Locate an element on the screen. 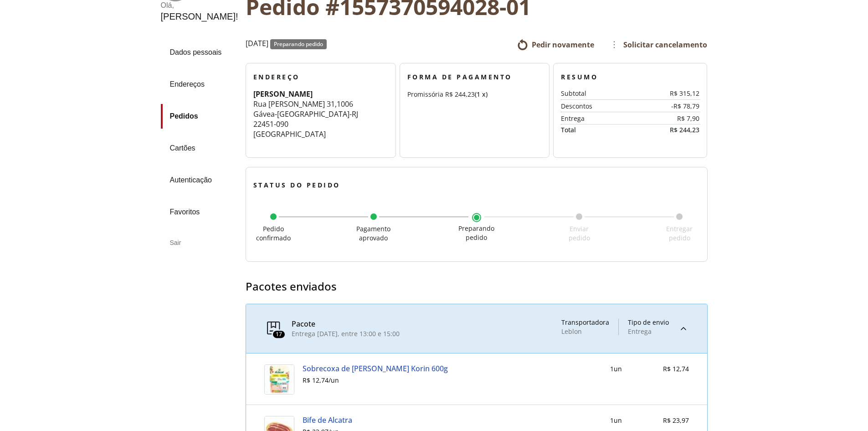 The image size is (868, 431). h3: Forma de Pagamento is located at coordinates (475, 77).